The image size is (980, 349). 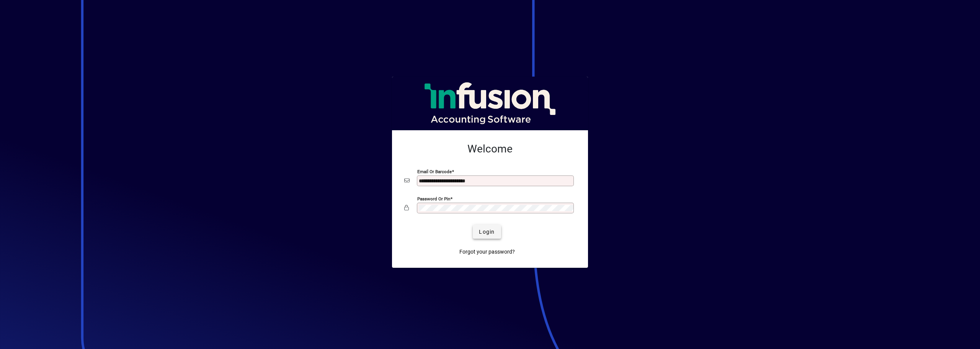 What do you see at coordinates (435, 171) in the screenshot?
I see `mat-label: Email or Barcode` at bounding box center [435, 171].